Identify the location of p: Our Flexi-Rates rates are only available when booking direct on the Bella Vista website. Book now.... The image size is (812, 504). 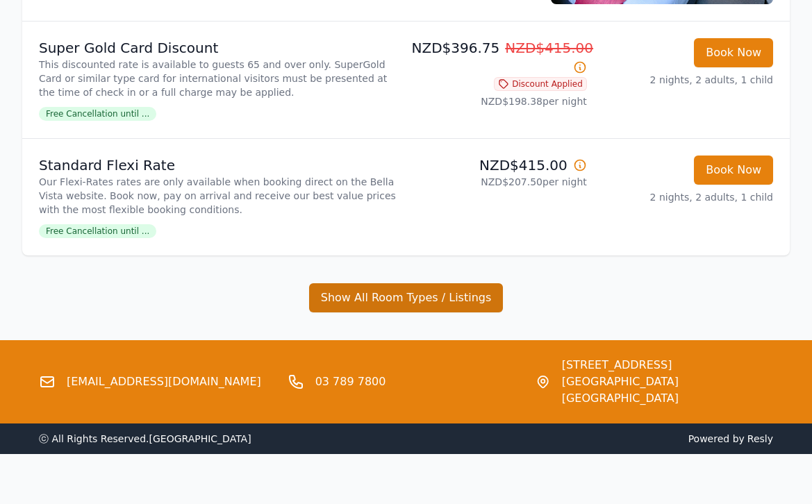
(219, 195).